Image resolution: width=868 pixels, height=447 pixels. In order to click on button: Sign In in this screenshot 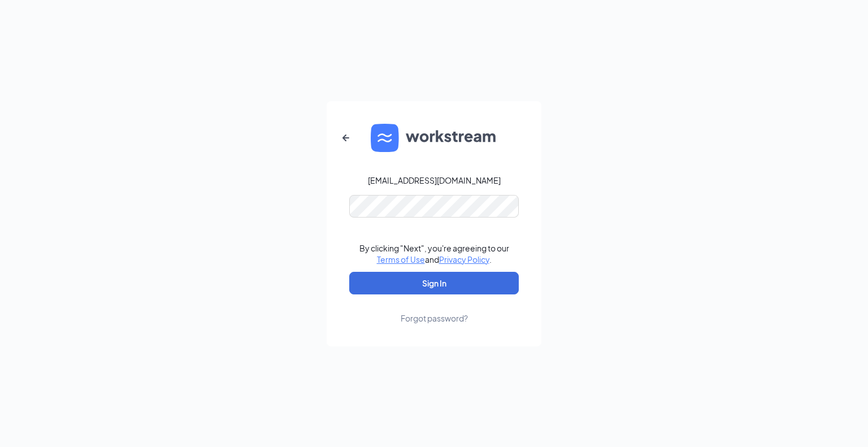, I will do `click(434, 283)`.